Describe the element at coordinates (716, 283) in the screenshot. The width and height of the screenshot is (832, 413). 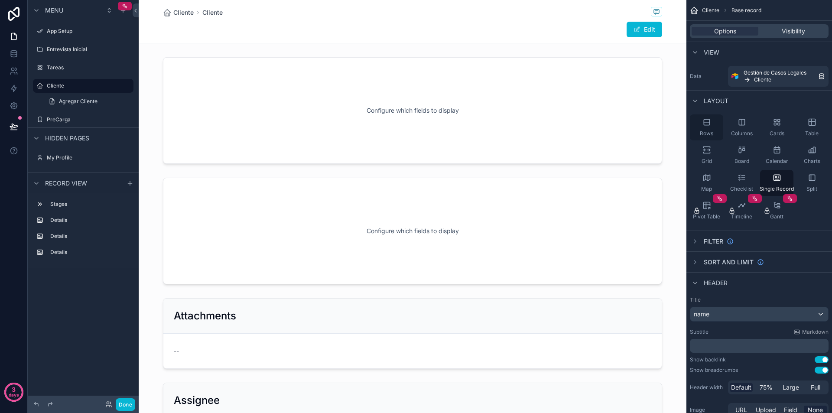
I see `span: Header` at that location.